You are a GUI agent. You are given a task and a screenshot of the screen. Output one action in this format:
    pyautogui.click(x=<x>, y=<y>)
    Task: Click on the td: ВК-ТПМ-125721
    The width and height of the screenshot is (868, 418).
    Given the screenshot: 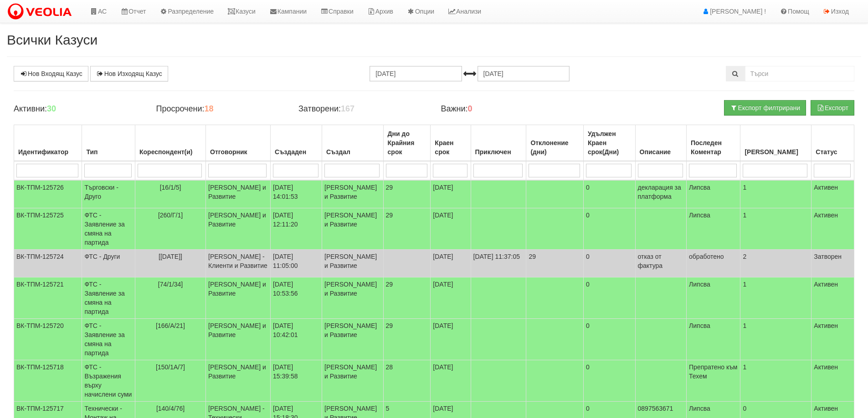 What is the action you would take?
    pyautogui.click(x=48, y=298)
    